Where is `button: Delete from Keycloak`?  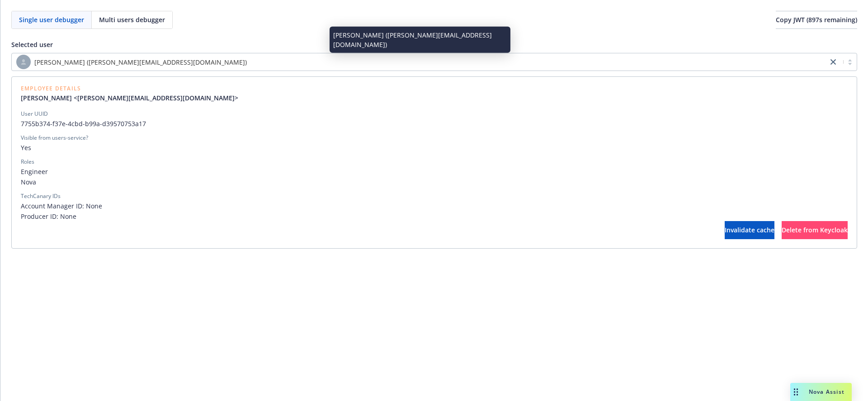
button: Delete from Keycloak is located at coordinates (815, 230).